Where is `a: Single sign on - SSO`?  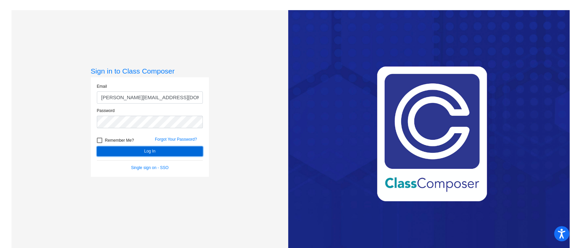
a: Single sign on - SSO is located at coordinates (149, 168).